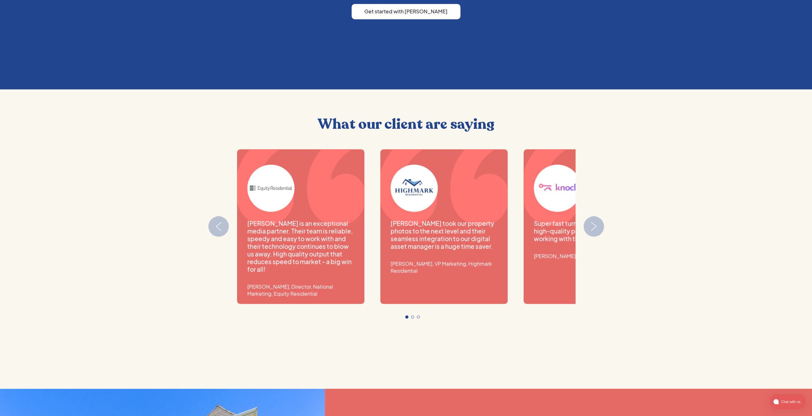 The width and height of the screenshot is (812, 416). Describe the element at coordinates (412, 317) in the screenshot. I see `button: Go to slide 2` at that location.